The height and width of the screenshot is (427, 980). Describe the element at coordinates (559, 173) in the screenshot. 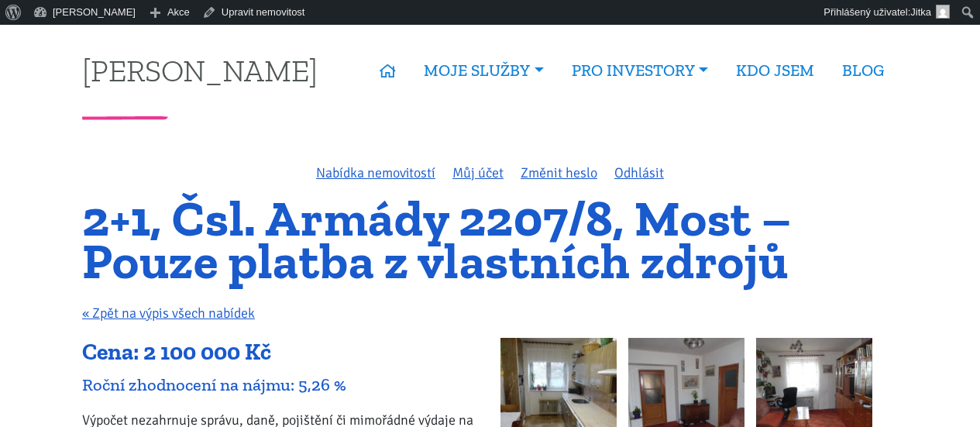

I see `a: Změnit heslo` at that location.